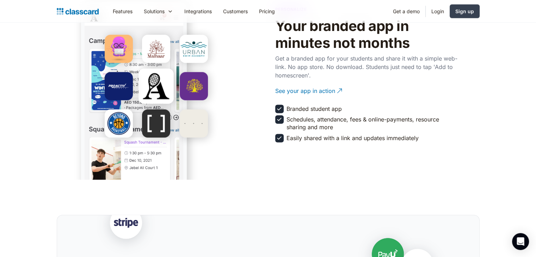 The image size is (536, 257). Describe the element at coordinates (235, 11) in the screenshot. I see `a: Customers` at that location.